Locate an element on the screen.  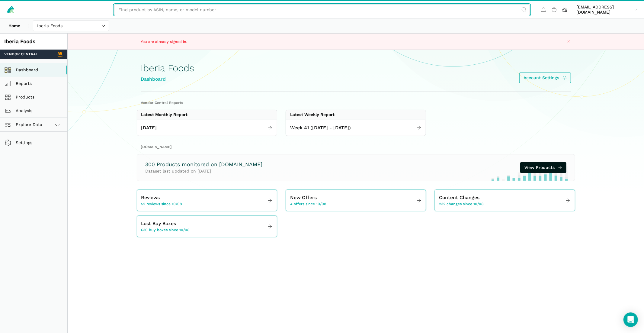
div: Iberia Foods is located at coordinates (34, 41).